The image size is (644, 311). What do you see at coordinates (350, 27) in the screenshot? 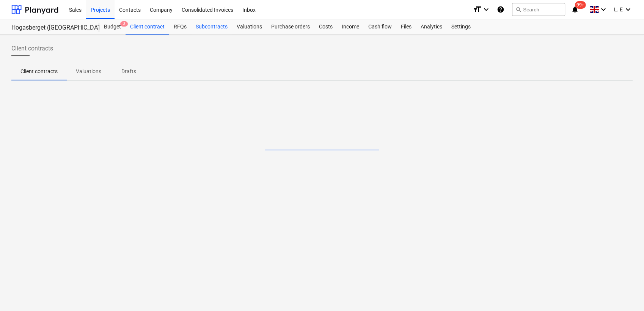
I see `div: Income` at bounding box center [350, 27].